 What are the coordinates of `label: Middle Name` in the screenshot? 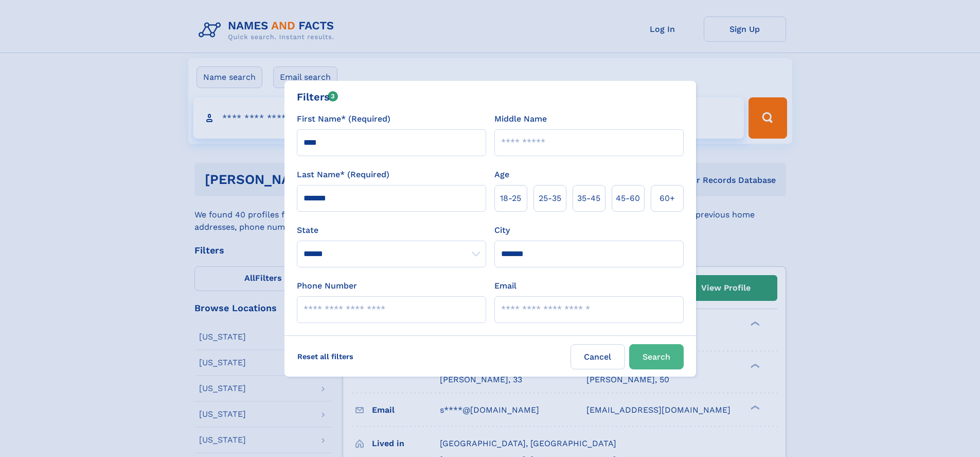 It's located at (520, 119).